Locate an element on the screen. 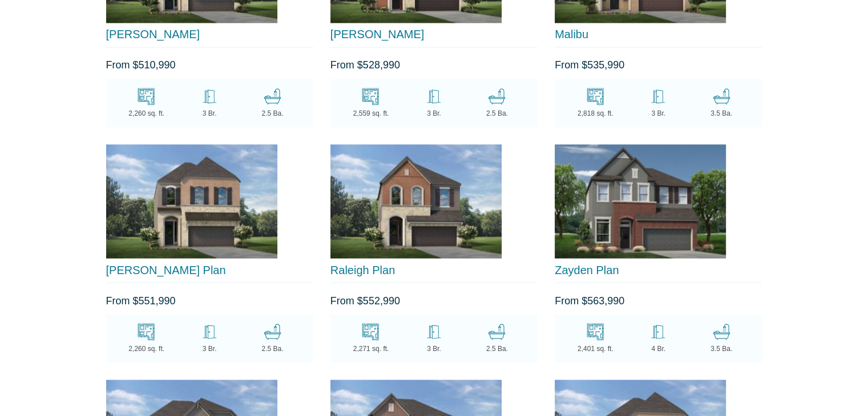  div: From $510,990 is located at coordinates (209, 65).